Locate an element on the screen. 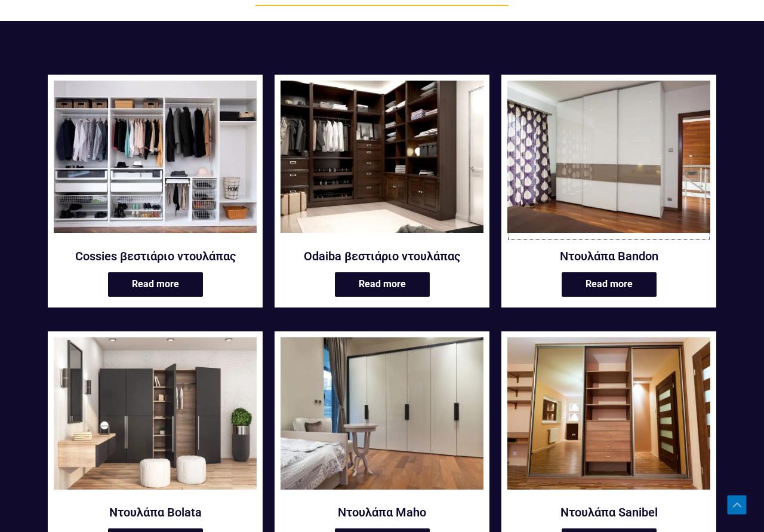 This screenshot has width=764, height=532. h2: Ντουλάπα Bolata is located at coordinates (155, 512).